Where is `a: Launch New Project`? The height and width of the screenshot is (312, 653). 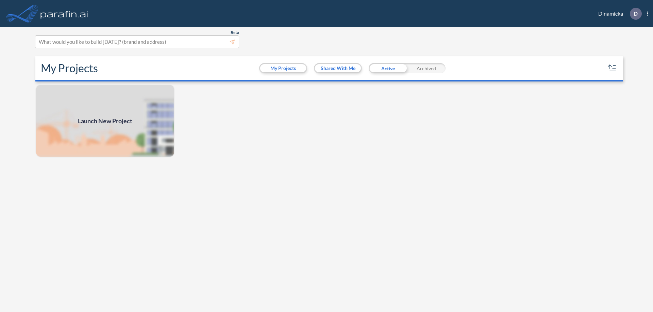
a: Launch New Project is located at coordinates (105, 121).